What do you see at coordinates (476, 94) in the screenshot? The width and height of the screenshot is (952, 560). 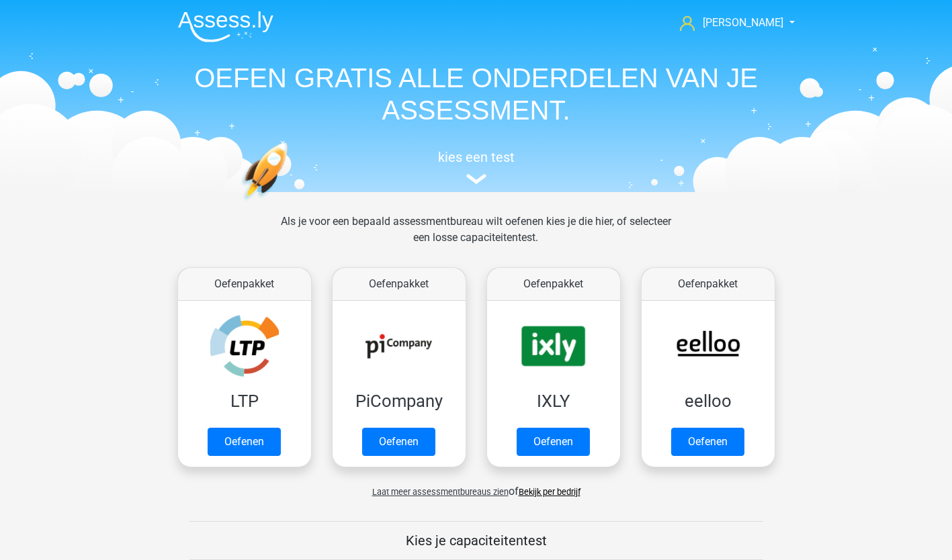 I see `h1: OEFEN GRATIS ALLE ONDERDELEN VAN JE ASSESSMENT.` at bounding box center [476, 94].